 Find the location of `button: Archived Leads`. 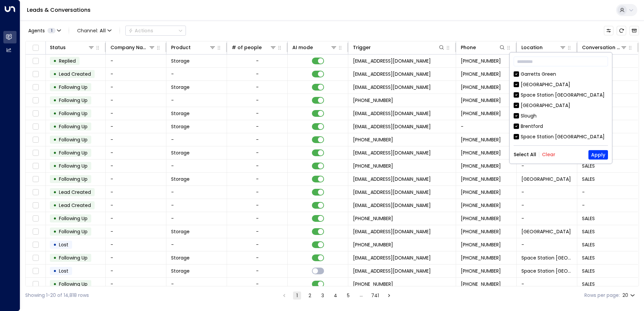

button: Archived Leads is located at coordinates (634, 31).